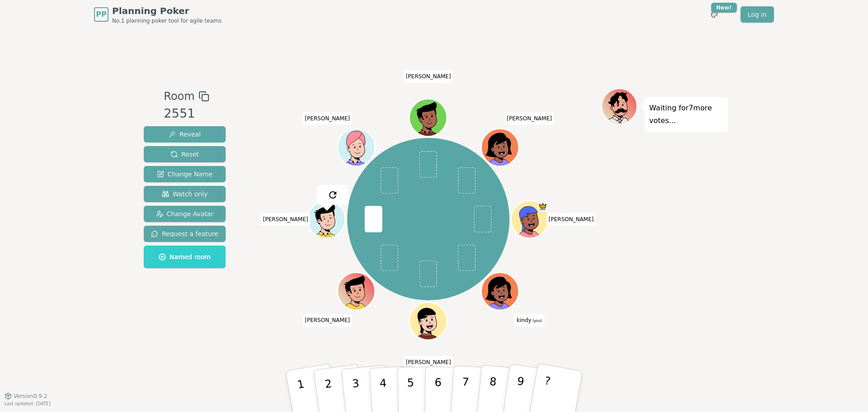  I want to click on button: Version0.9.2, so click(26, 396).